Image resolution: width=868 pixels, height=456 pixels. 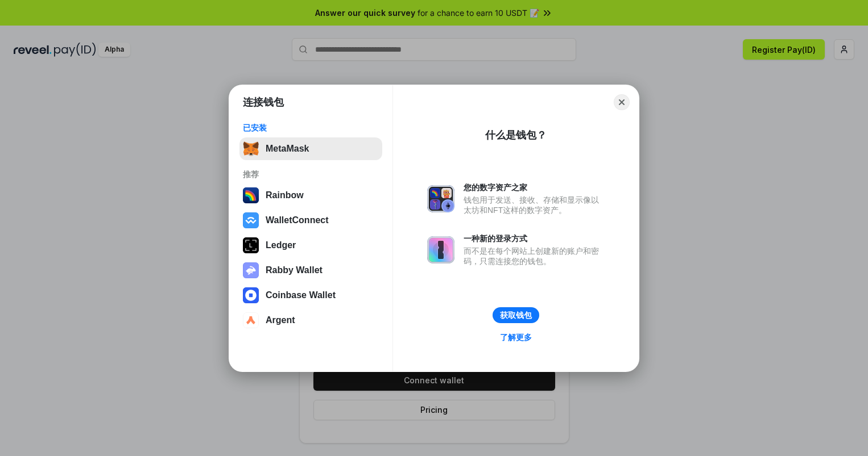 I want to click on div: 您的数字资产之家, so click(x=534, y=188).